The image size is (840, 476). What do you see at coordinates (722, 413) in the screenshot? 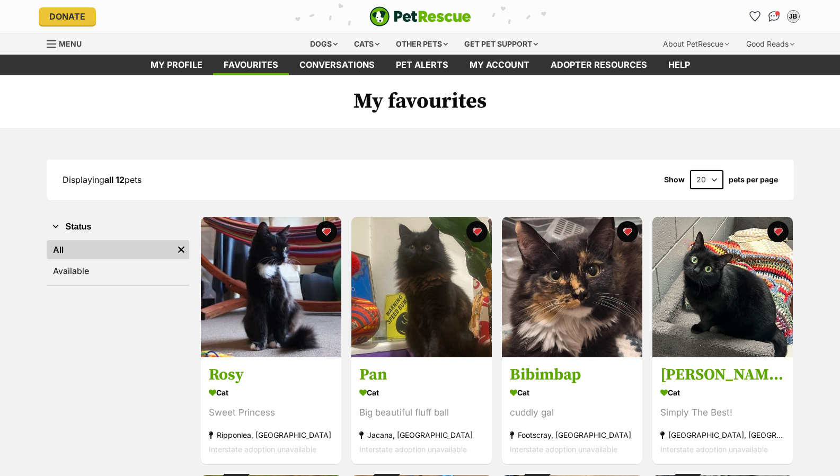
I see `div: Simply The Best!` at bounding box center [722, 413].